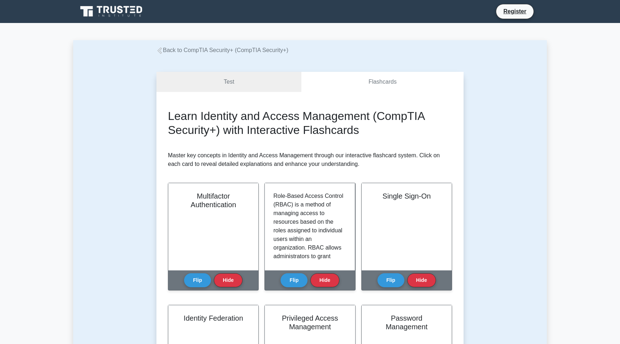  I want to click on h2: Single Sign-On, so click(406, 196).